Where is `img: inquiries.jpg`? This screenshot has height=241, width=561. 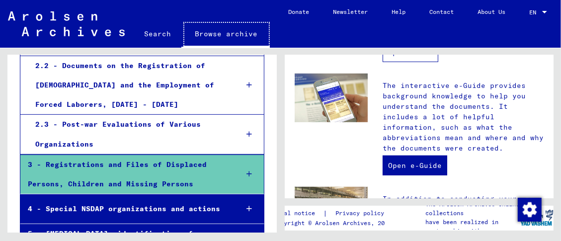 img: inquiries.jpg is located at coordinates (331, 211).